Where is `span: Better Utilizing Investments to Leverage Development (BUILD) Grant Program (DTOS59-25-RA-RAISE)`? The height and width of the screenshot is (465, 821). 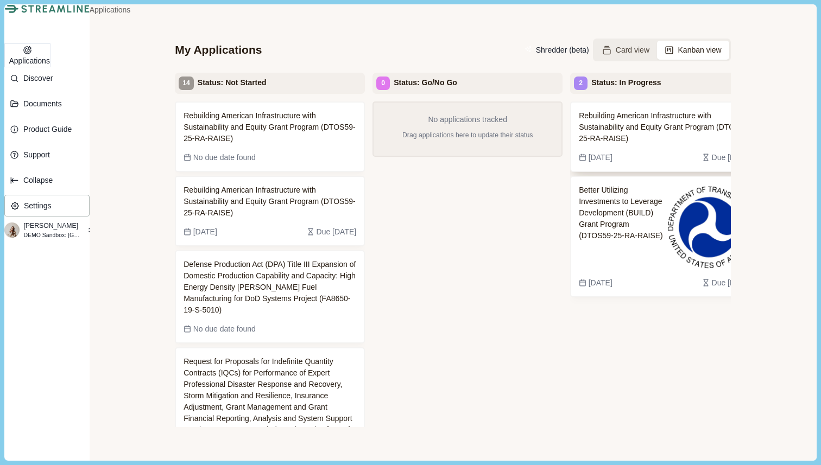 span: Better Utilizing Investments to Leverage Development (BUILD) Grant Program (DTOS59-25-RA-RAISE) is located at coordinates (621, 227).